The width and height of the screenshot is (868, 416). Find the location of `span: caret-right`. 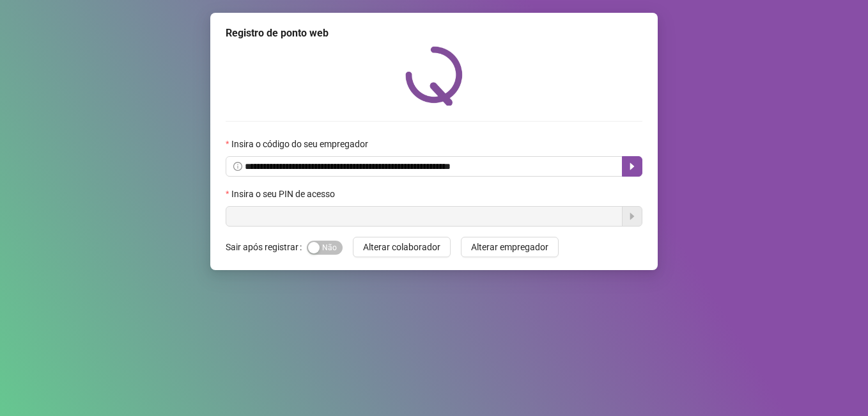

span: caret-right is located at coordinates (633, 166).